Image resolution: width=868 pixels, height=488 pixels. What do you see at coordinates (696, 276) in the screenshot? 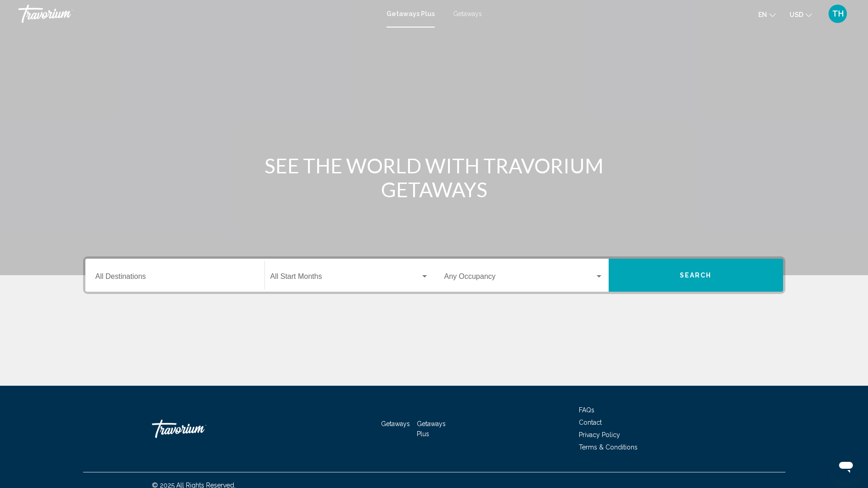
I see `span: Search` at bounding box center [696, 276].